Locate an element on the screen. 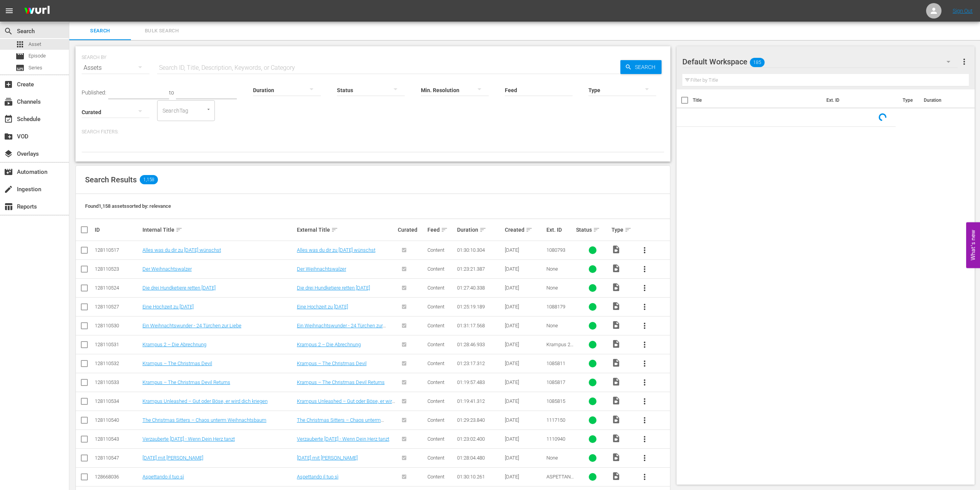 This screenshot has width=980, height=490. span: 1,158 is located at coordinates (149, 179).